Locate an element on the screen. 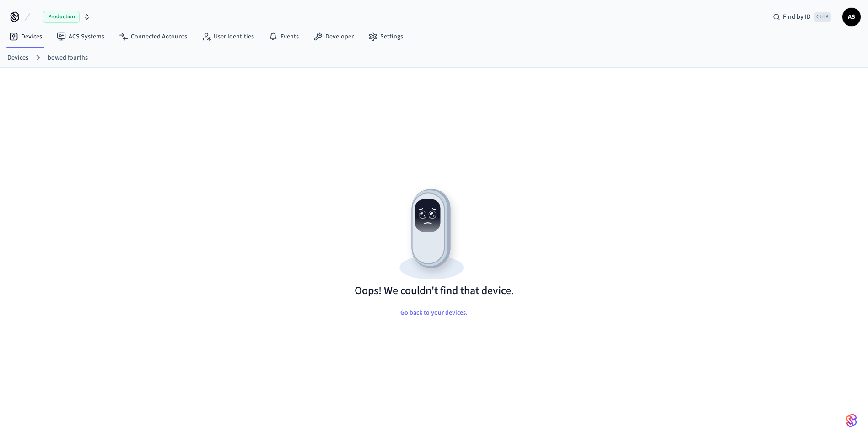 This screenshot has width=868, height=437. button: Go back to your devices. is located at coordinates (434, 313).